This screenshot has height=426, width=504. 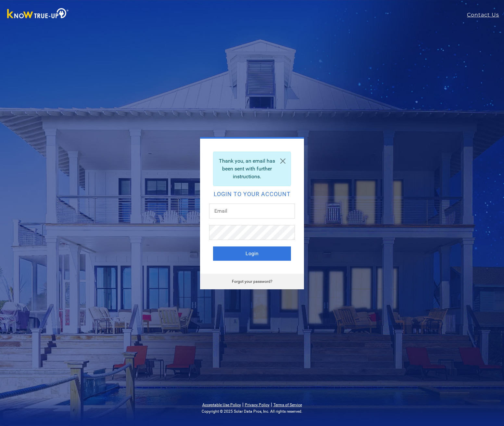 I want to click on h2: Login to your account, so click(x=252, y=194).